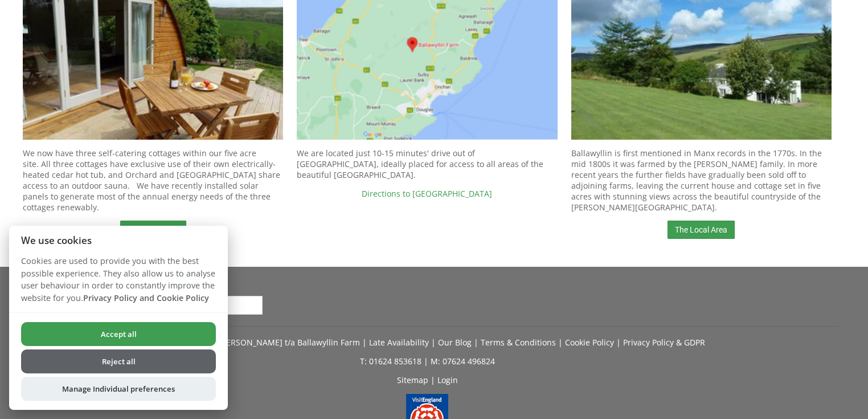 The image size is (868, 419). Describe the element at coordinates (118, 284) in the screenshot. I see `p: Cookies are used to provide you with the best possible experience. They also allow us to analyse ...` at that location.